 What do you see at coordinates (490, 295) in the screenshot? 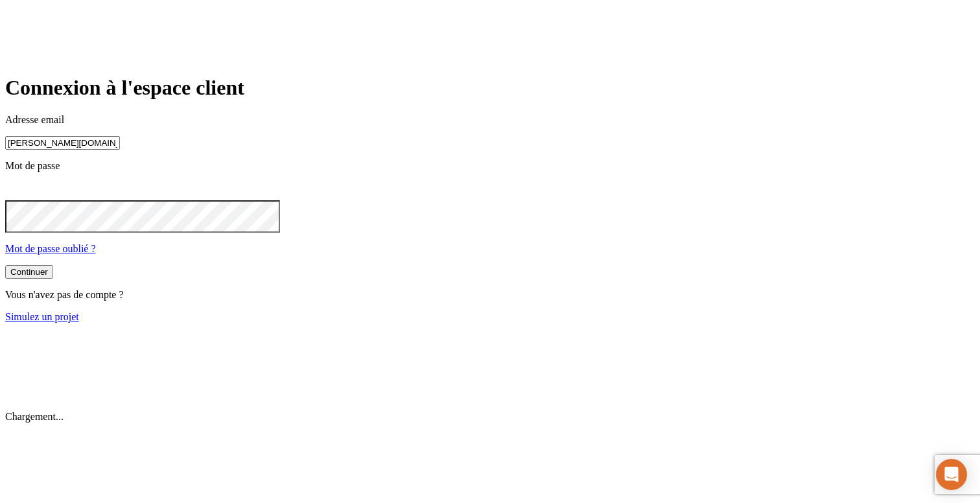
I see `p: Vous n'avez pas de compte ?` at bounding box center [490, 295].